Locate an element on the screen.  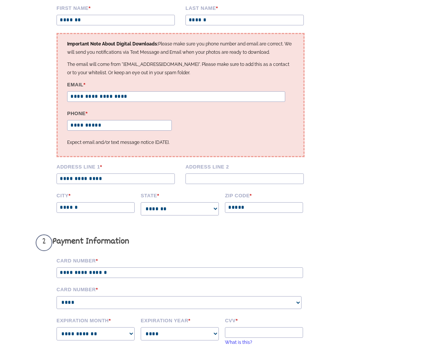
p: Please make sure you phone number and email are correct. We will send you notifications via Text ... is located at coordinates (180, 48).